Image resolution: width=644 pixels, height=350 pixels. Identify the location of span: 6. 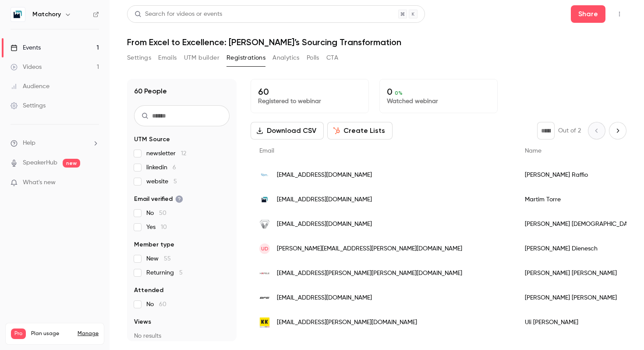
(175, 167).